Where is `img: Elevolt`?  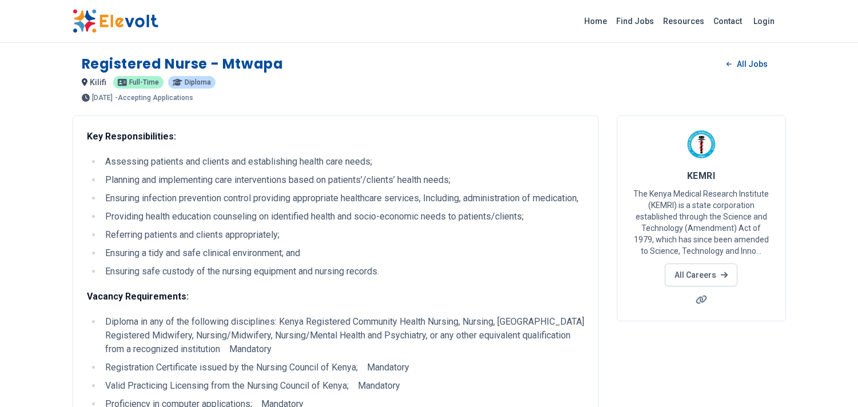 img: Elevolt is located at coordinates (115, 21).